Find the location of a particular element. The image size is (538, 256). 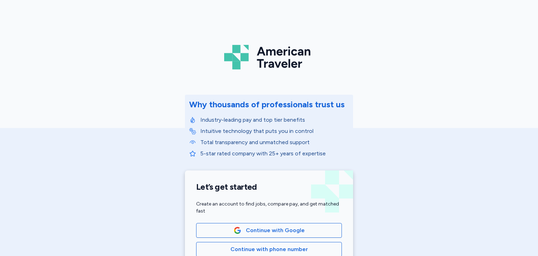

div: Create an account to find jobs, compare pay, and get matched fast is located at coordinates (269, 207).